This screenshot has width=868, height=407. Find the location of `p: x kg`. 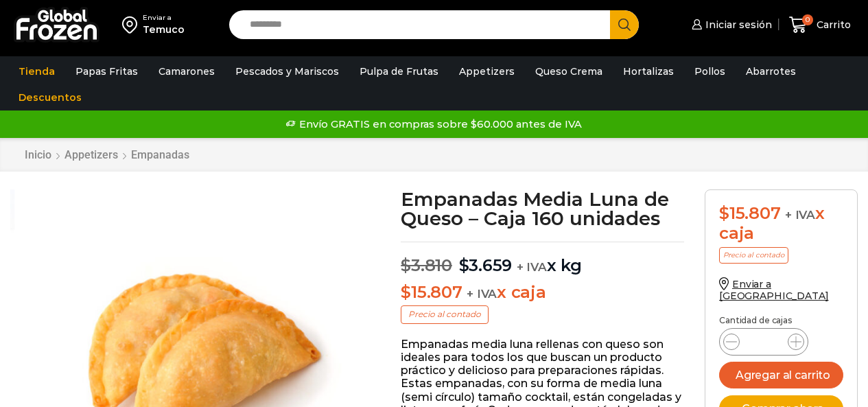

p: x kg is located at coordinates (542, 259).